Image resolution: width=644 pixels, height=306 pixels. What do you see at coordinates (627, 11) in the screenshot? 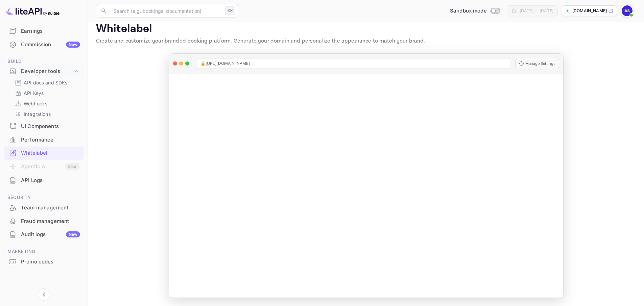
I see `img: Ahmad Shabib` at bounding box center [627, 11].